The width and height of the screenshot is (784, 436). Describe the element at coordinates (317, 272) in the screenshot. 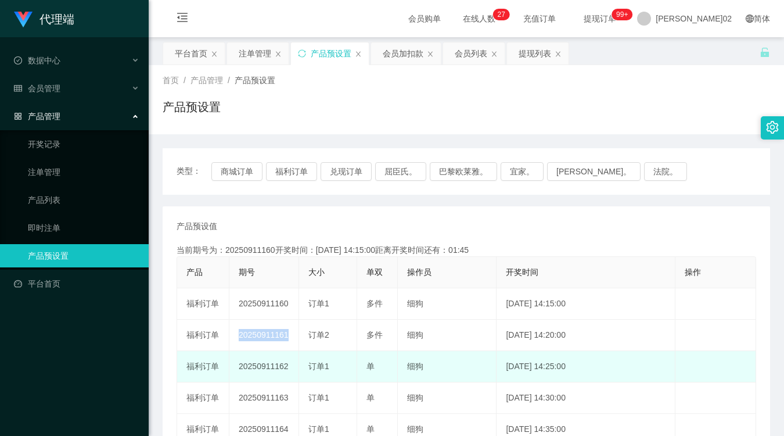

I see `span: 大小` at that location.